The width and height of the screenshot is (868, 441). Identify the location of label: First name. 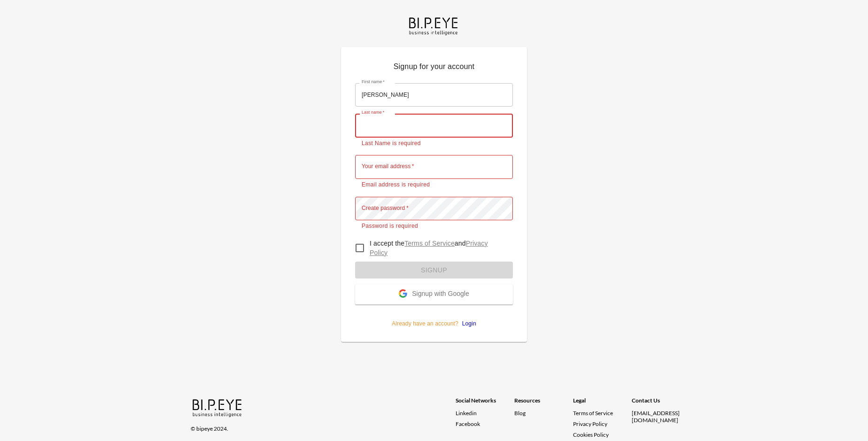
(373, 82).